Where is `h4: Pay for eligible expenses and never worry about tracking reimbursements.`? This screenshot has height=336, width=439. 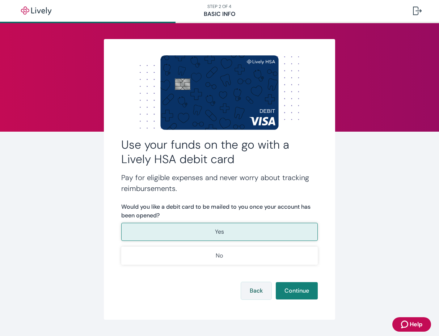 h4: Pay for eligible expenses and never worry about tracking reimbursements. is located at coordinates (220, 183).